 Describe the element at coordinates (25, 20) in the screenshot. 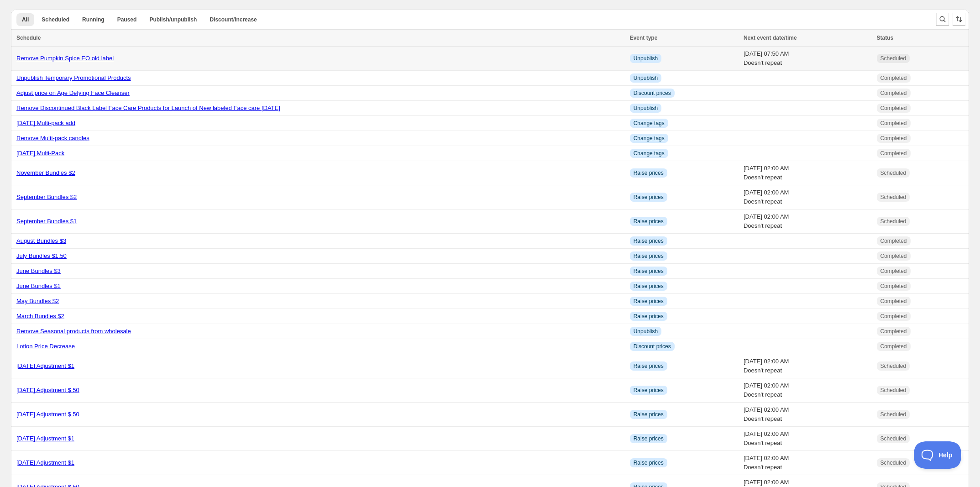

I see `span: All` at that location.